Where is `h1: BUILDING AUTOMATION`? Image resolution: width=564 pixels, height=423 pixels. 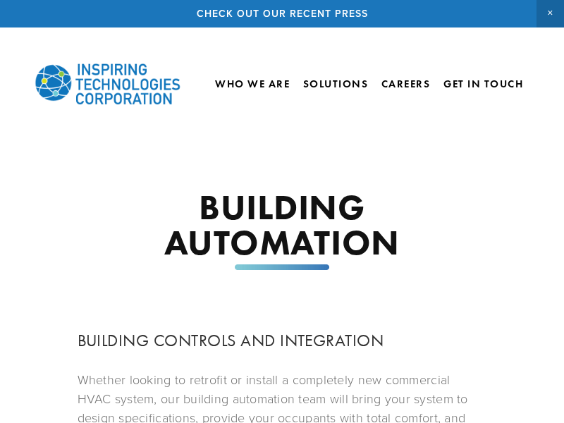 h1: BUILDING AUTOMATION is located at coordinates (282, 225).